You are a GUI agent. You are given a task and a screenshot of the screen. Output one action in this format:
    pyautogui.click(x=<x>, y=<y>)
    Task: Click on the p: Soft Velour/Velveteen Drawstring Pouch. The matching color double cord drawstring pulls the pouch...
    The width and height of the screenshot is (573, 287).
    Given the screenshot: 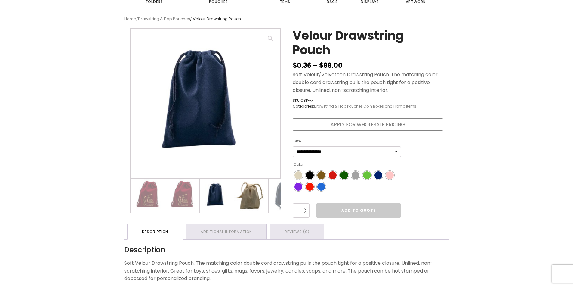 What is the action you would take?
    pyautogui.click(x=368, y=82)
    